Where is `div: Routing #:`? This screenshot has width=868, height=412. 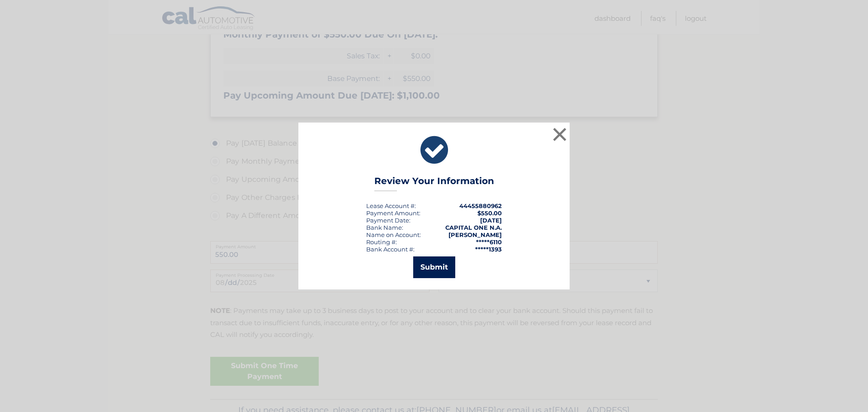
div: Routing #: is located at coordinates (381, 242).